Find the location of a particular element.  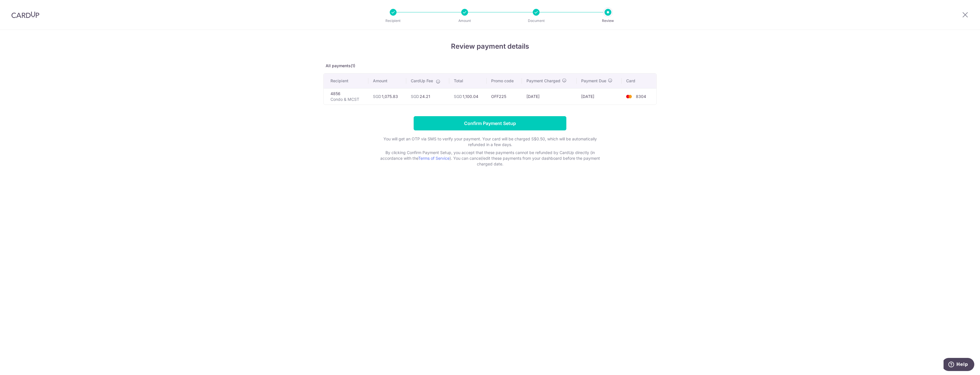

p: Condo & MCST is located at coordinates (347, 99).